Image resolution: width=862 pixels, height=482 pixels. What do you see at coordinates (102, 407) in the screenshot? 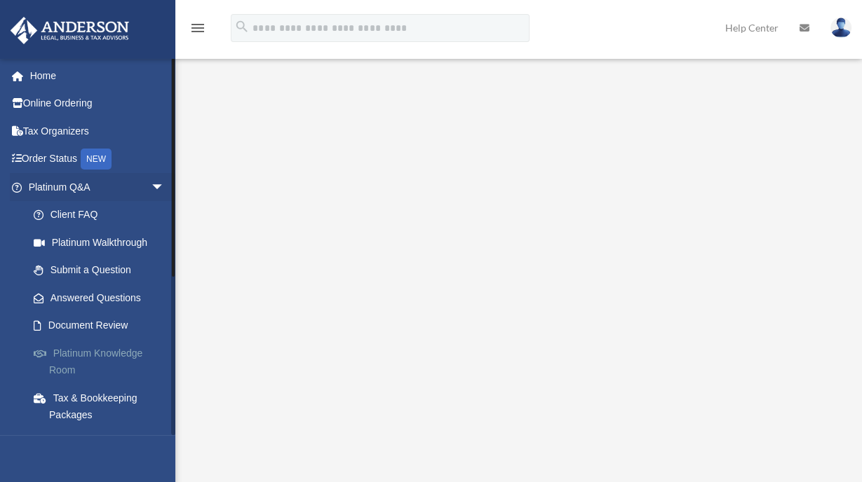
I see `a: Tax & Bookkeeping Packages` at bounding box center [102, 407].